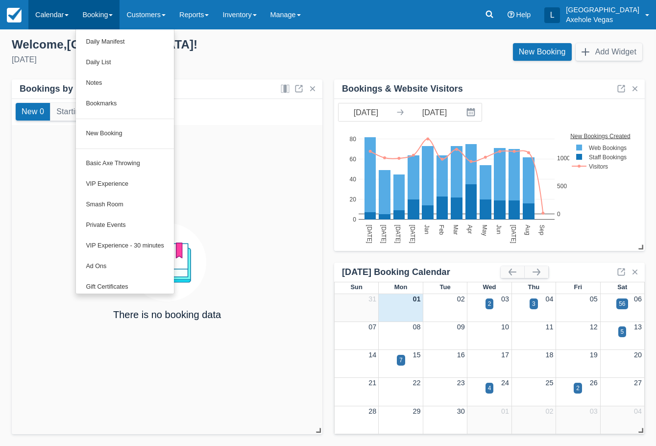  Describe the element at coordinates (61, 89) in the screenshot. I see `div: Bookings by Month` at that location.